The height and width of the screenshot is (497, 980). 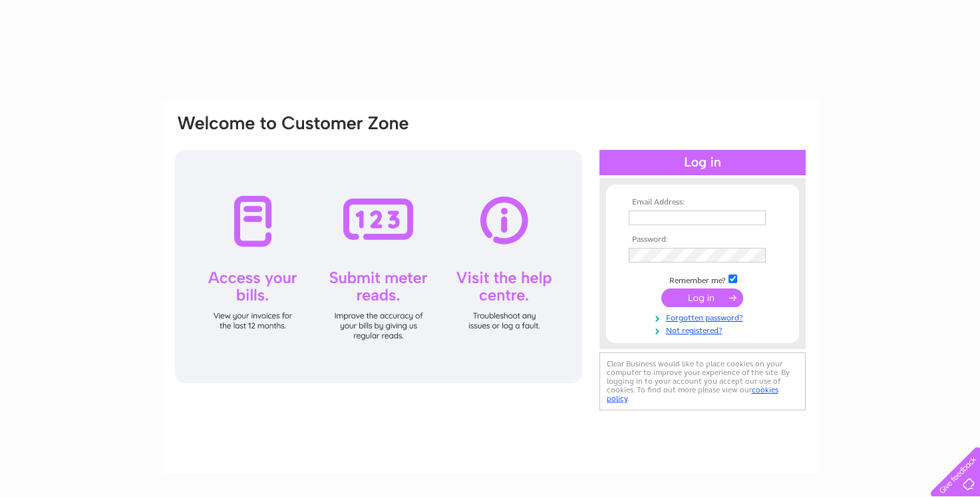 What do you see at coordinates (703, 202) in the screenshot?
I see `th: Email Address:` at bounding box center [703, 202].